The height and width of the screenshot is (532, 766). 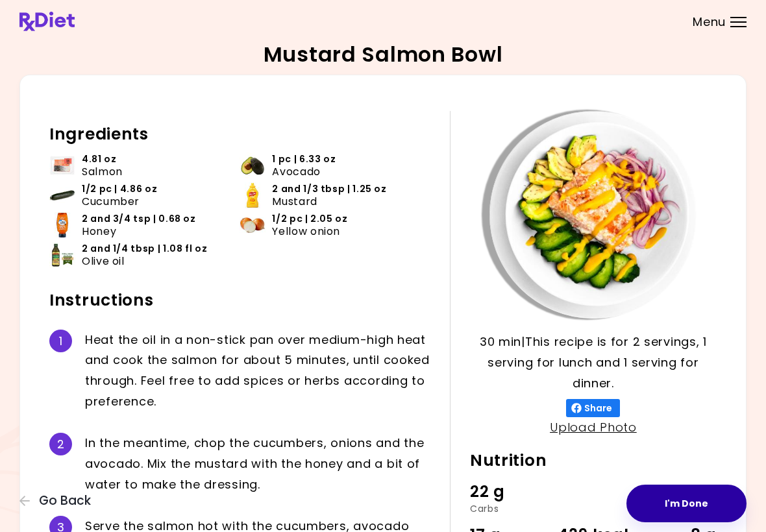 I want to click on img: RxDiet, so click(x=47, y=21).